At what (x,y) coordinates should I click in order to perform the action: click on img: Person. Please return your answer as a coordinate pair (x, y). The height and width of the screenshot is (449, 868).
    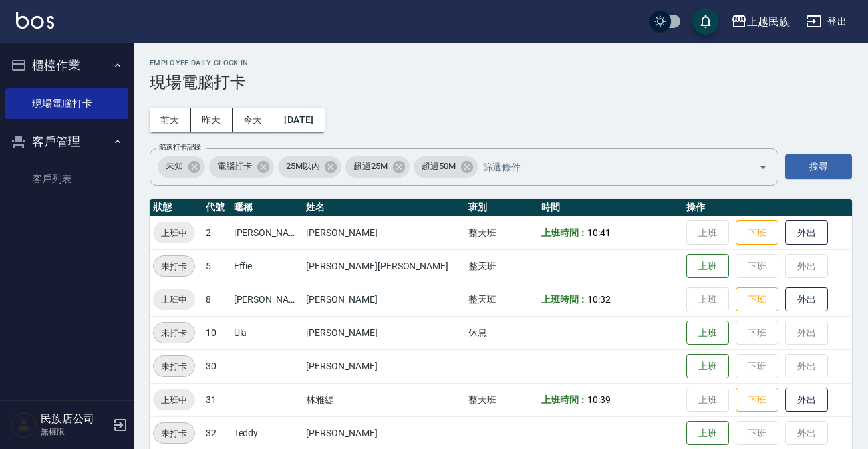
    Looking at the image, I should click on (24, 425).